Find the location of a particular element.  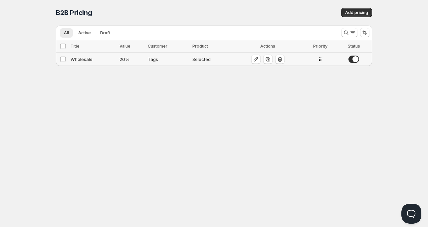

span: Draft is located at coordinates (105, 33).